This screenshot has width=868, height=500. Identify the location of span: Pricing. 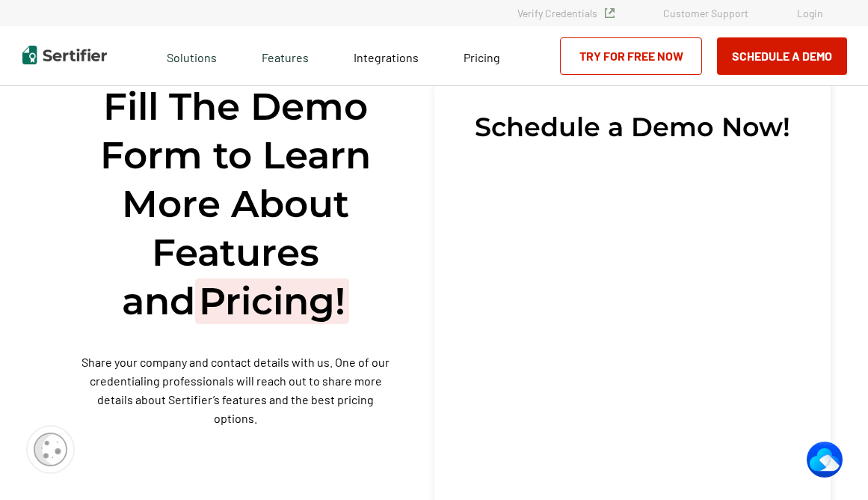
(481, 57).